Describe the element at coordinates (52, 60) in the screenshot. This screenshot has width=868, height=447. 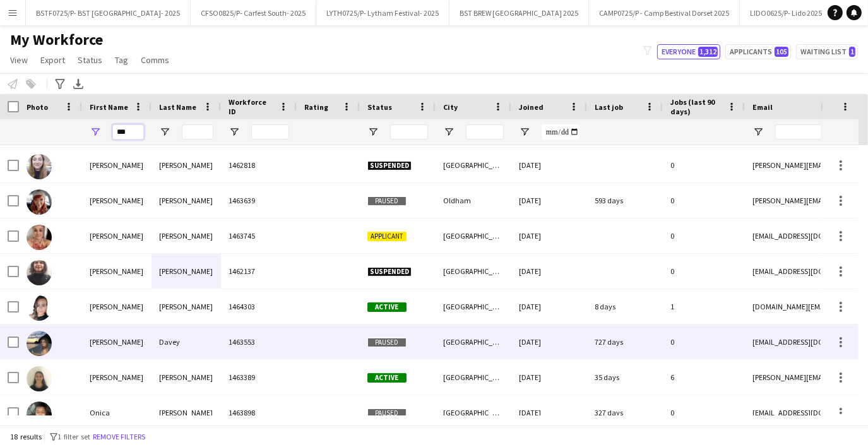
I see `a: Export` at that location.